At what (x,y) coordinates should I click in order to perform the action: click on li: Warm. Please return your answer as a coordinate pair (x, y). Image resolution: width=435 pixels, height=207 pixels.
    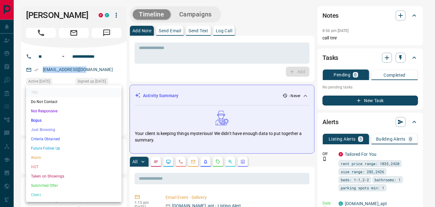
    Looking at the image, I should click on (74, 158).